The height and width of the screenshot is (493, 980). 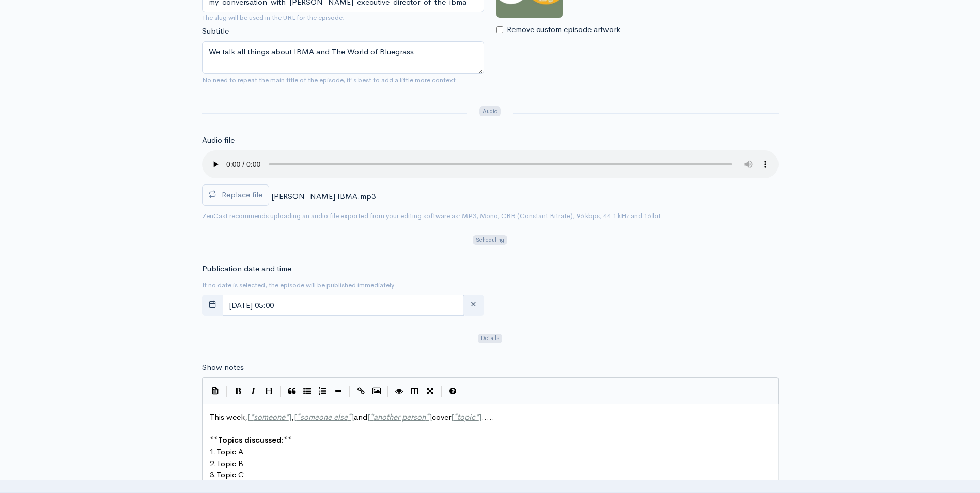 What do you see at coordinates (352, 416) in the screenshot?
I see `span: This week, , and cover .....` at bounding box center [352, 416].